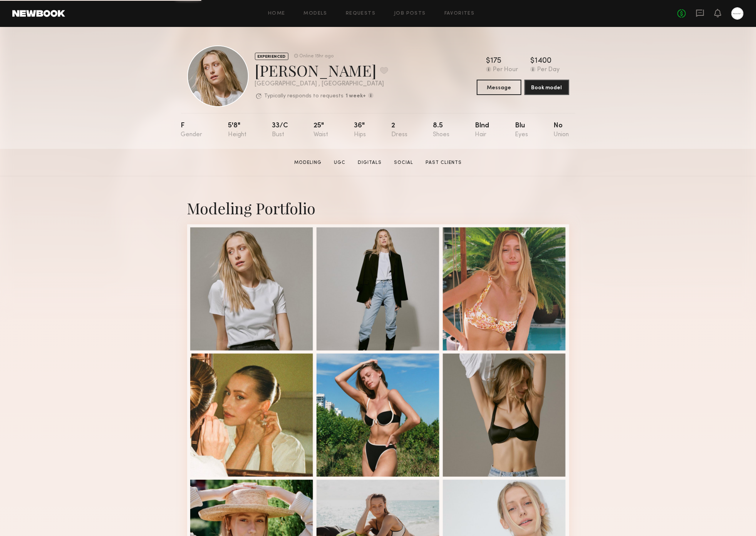 The width and height of the screenshot is (756, 536). What do you see at coordinates (543, 61) in the screenshot?
I see `div: 1400` at bounding box center [543, 61].